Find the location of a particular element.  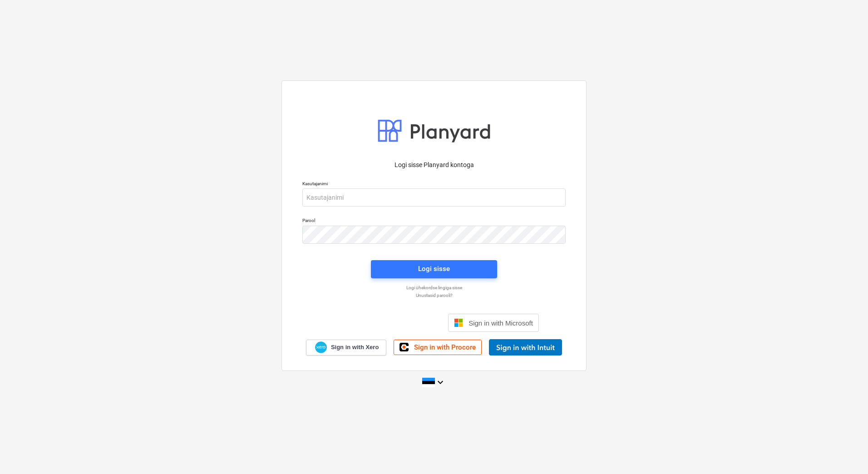

span: Sign in with Procore is located at coordinates (445, 348).